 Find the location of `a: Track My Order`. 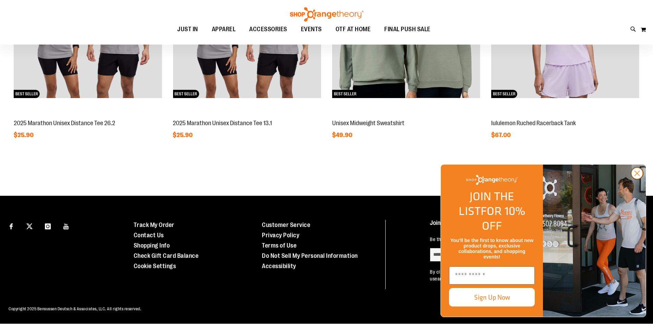

a: Track My Order is located at coordinates (154, 225).